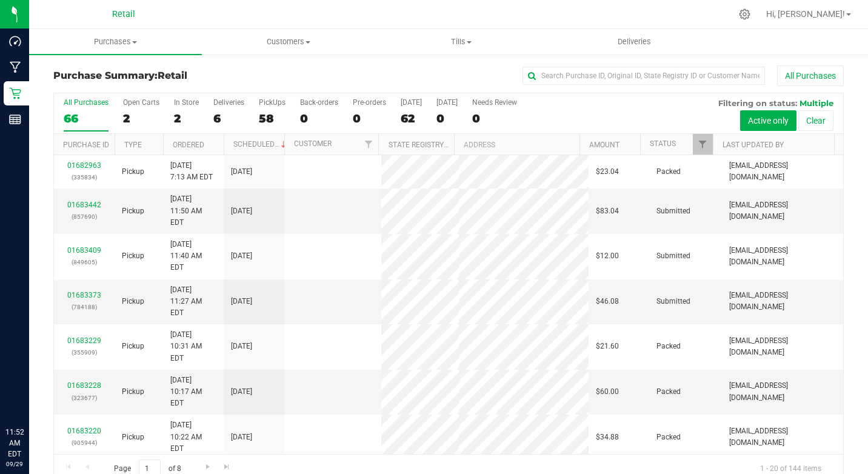  Describe the element at coordinates (272, 118) in the screenshot. I see `div: 58` at that location.